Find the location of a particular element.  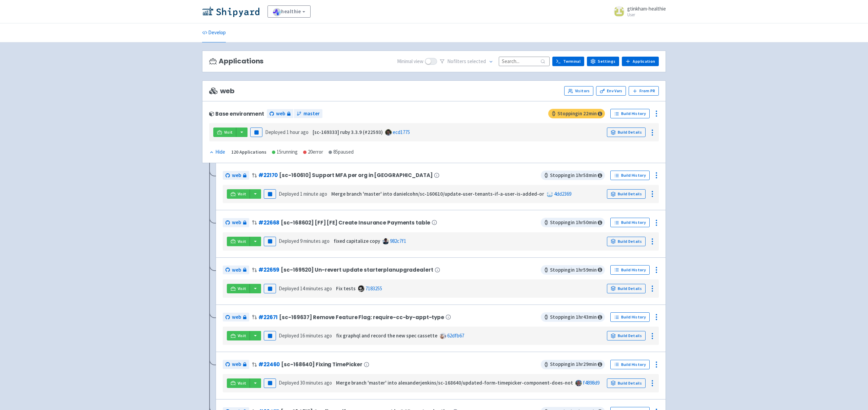

strong: Merge branch 'master' into danielcohn/sc-160610/update-user-tenants-if-a-user-is-added-or is located at coordinates (438, 193).